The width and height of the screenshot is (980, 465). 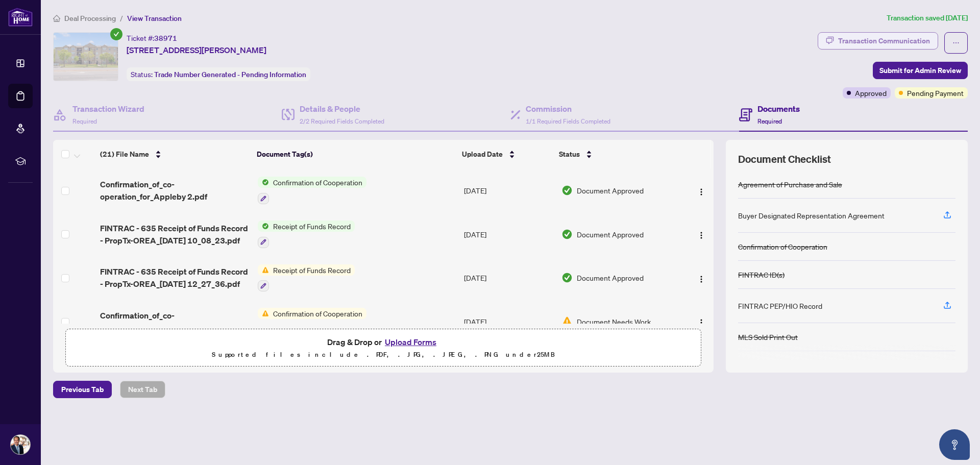 I want to click on span: Document Checklist, so click(x=784, y=159).